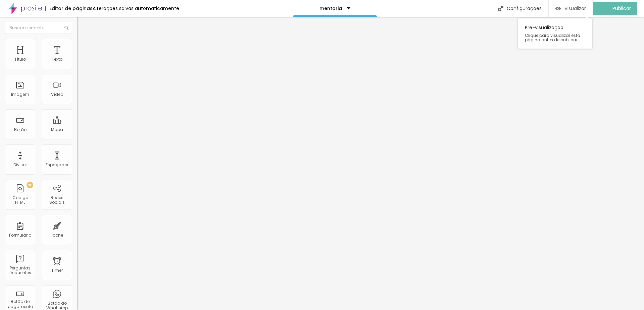  What do you see at coordinates (555, 37) in the screenshot?
I see `span: Clique para visualizar esta página antes de publicar.` at bounding box center [555, 37].